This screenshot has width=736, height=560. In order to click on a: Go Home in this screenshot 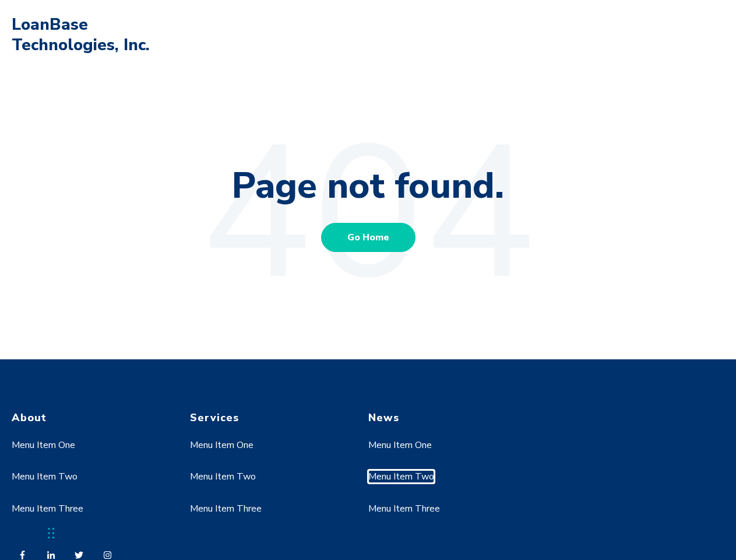, I will do `click(369, 237)`.